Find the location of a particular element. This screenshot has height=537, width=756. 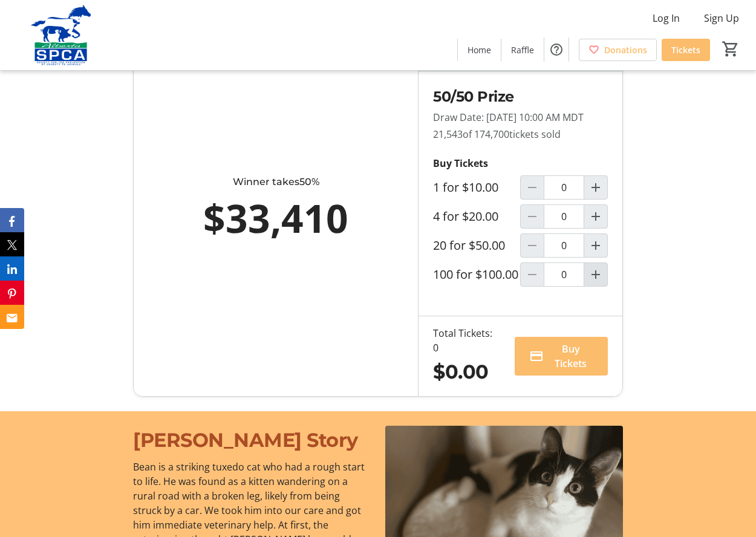

label: 4 for $20.00 is located at coordinates (466, 217).